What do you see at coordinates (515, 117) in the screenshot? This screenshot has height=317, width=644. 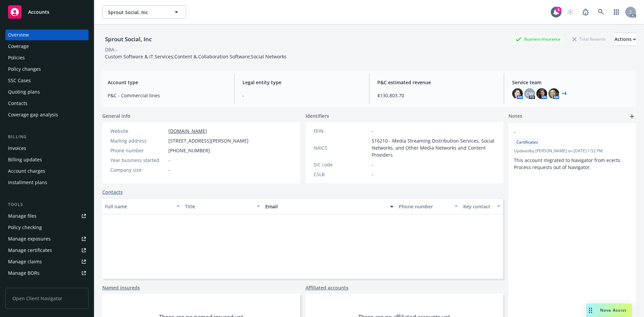 I see `span: Notes` at bounding box center [515, 117].